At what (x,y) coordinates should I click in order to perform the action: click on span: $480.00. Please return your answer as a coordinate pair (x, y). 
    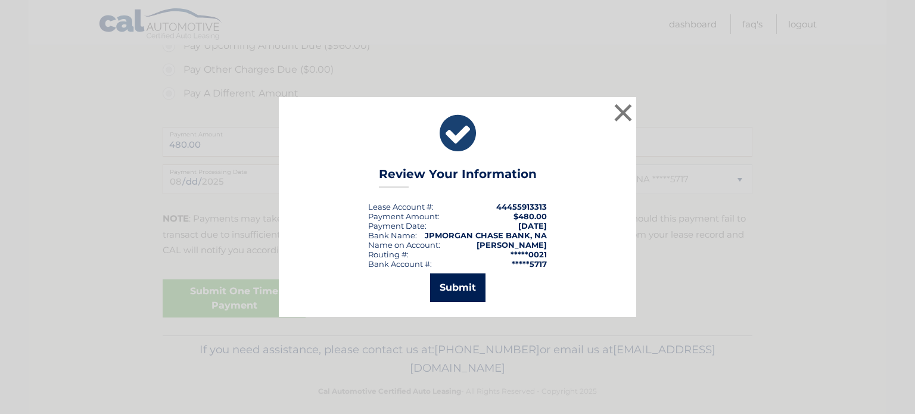
    Looking at the image, I should click on (530, 216).